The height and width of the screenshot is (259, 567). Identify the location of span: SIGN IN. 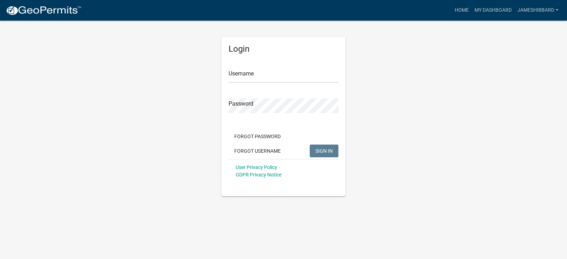
(324, 151).